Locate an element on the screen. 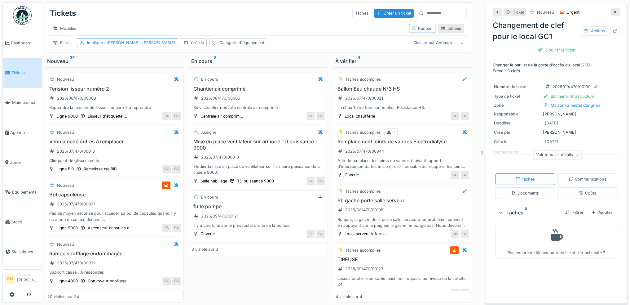  div: 2025/09/470/00123 is located at coordinates (364, 268).